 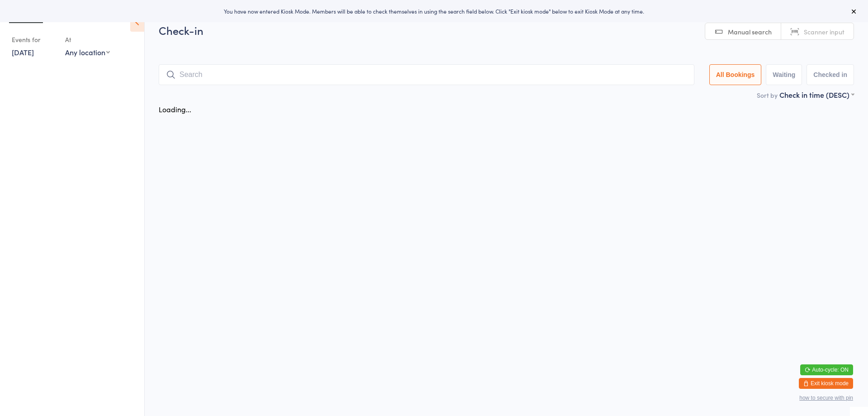 I want to click on button: Auto-cycle: ON, so click(x=826, y=369).